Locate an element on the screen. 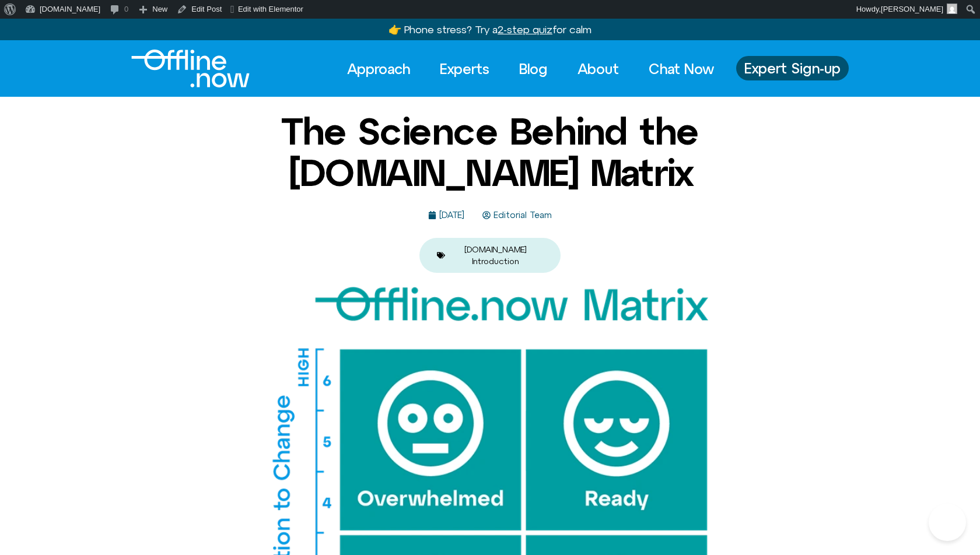 The height and width of the screenshot is (555, 980). a: About is located at coordinates (598, 69).